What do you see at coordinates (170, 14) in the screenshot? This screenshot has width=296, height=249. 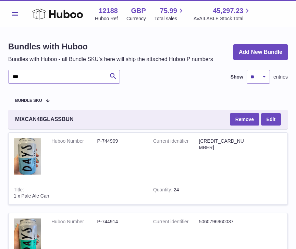 I see `a: 75.99 Total sales` at bounding box center [170, 14].